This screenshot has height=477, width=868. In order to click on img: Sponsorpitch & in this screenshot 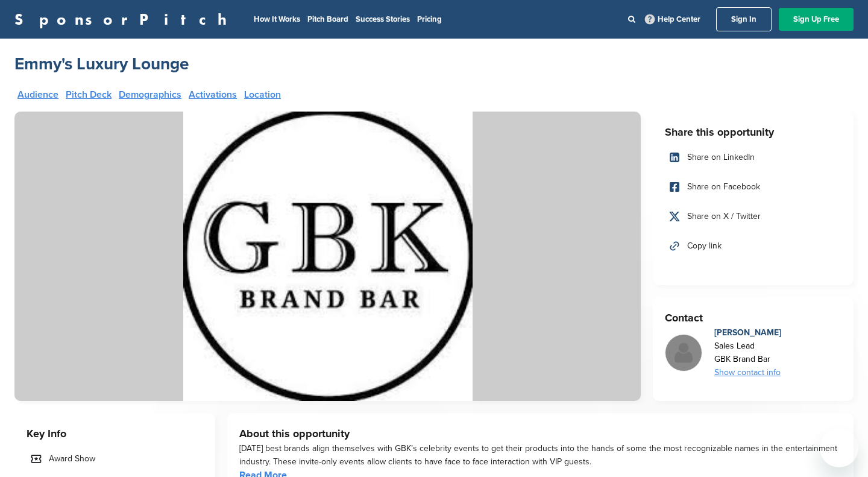, I will do `click(327, 256)`.